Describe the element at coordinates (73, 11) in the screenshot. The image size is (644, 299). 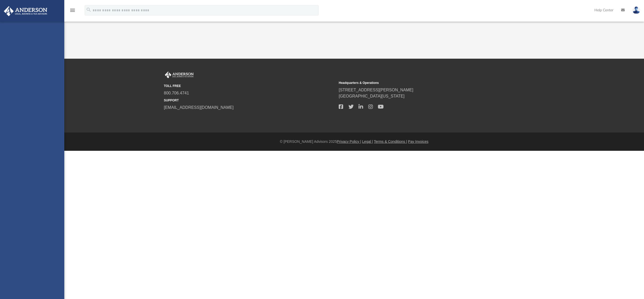
I see `i: menu` at that location.